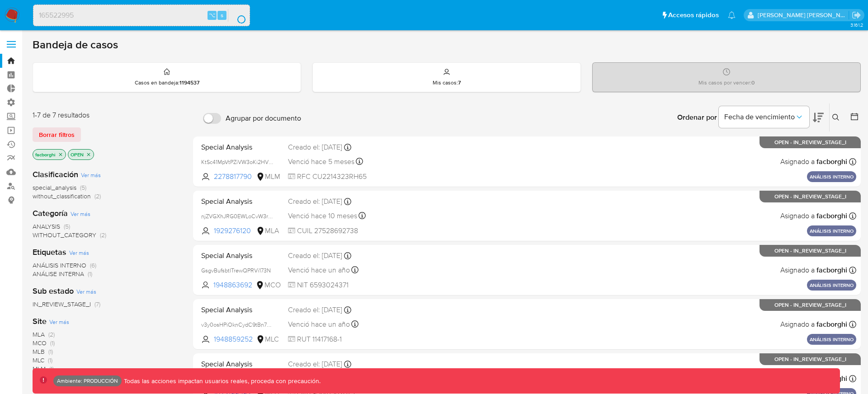 The height and width of the screenshot is (394, 868). I want to click on span: s, so click(222, 15).